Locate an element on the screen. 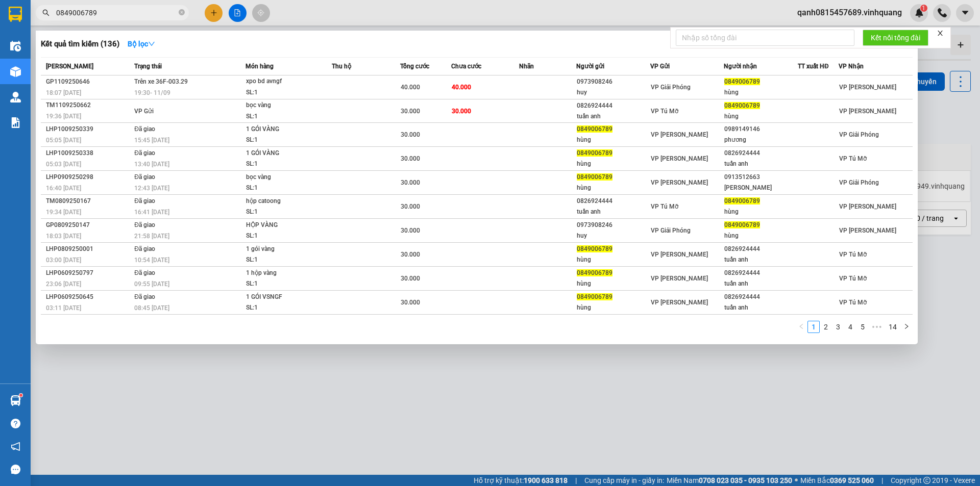  span: 40.000 is located at coordinates (461, 88).